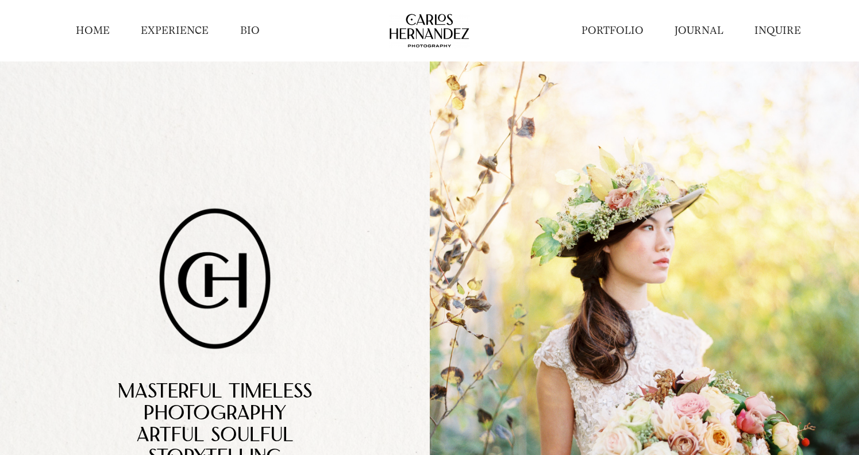 The height and width of the screenshot is (455, 859). What do you see at coordinates (612, 30) in the screenshot?
I see `a: PORTFOLIO` at bounding box center [612, 30].